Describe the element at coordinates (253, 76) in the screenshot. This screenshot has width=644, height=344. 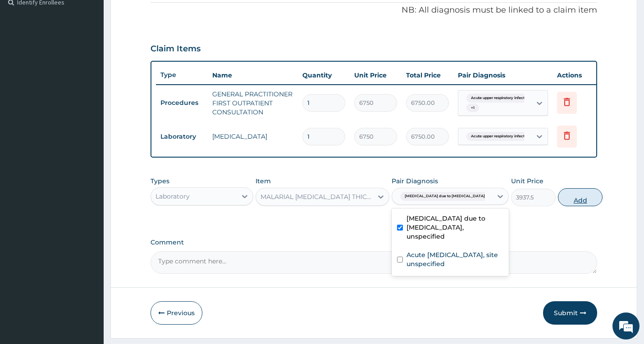
I see `th: Name` at that location.